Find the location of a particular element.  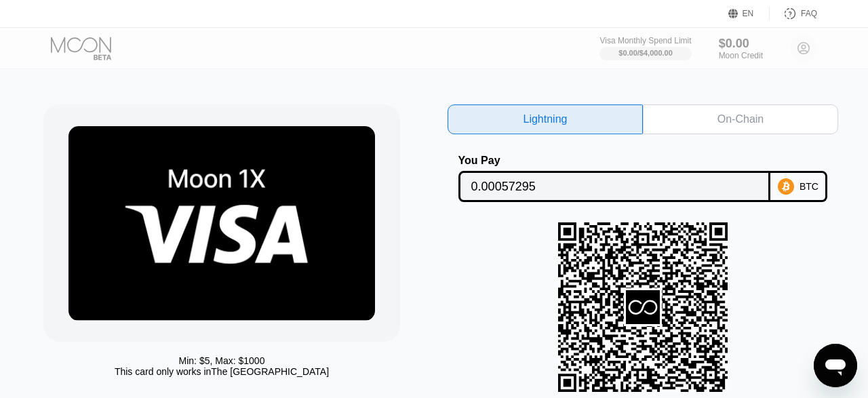

div: Lightning is located at coordinates (545, 119).